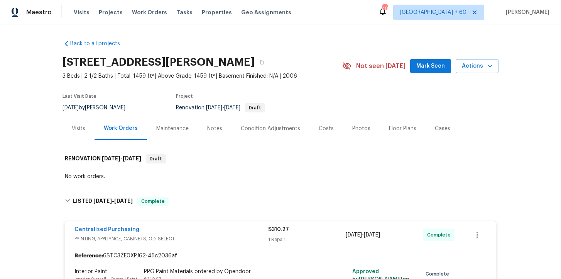 The width and height of the screenshot is (561, 279). I want to click on span: Properties, so click(217, 12).